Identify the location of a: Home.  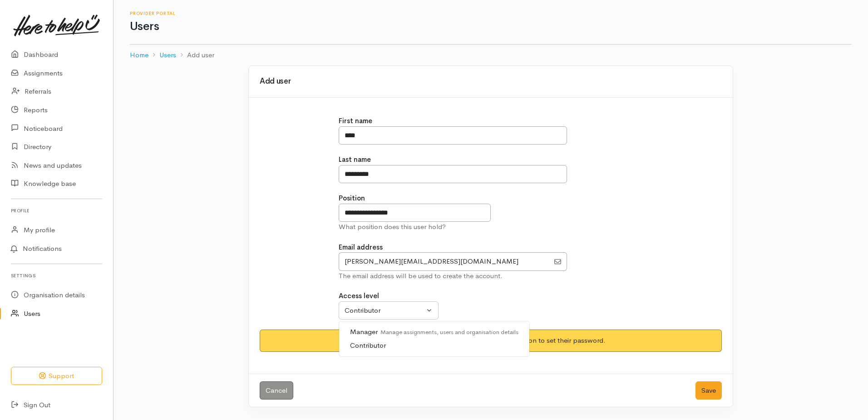
(139, 55).